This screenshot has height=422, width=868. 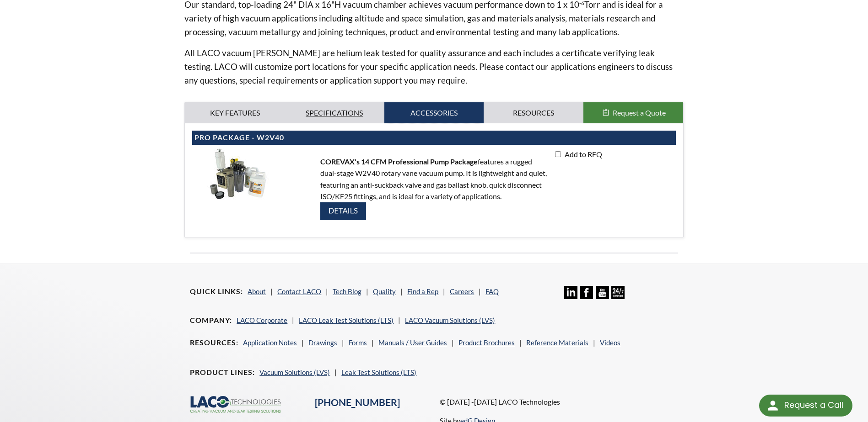 What do you see at coordinates (582, 154) in the screenshot?
I see `span: Add to RFQ` at bounding box center [582, 154].